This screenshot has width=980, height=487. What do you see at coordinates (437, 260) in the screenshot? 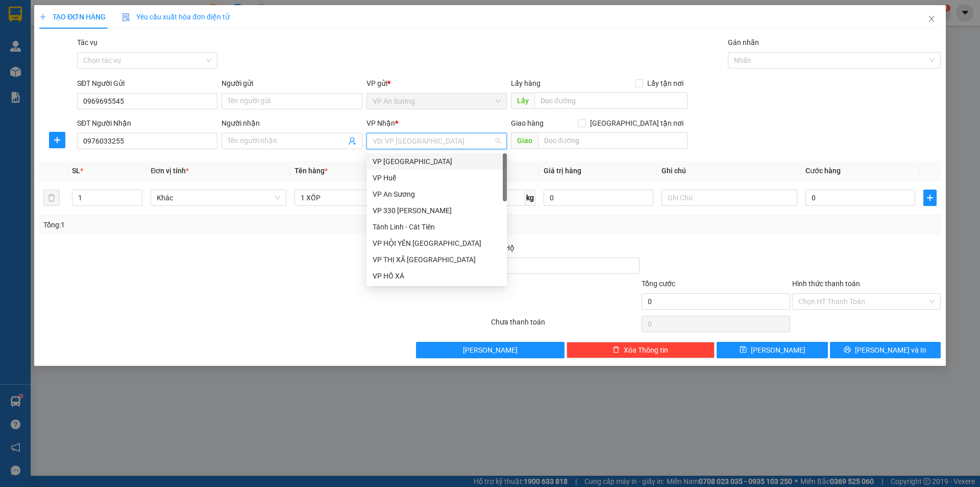
I see `div: VP THỊ XÃ QUẢNG TRỊ` at bounding box center [437, 260].